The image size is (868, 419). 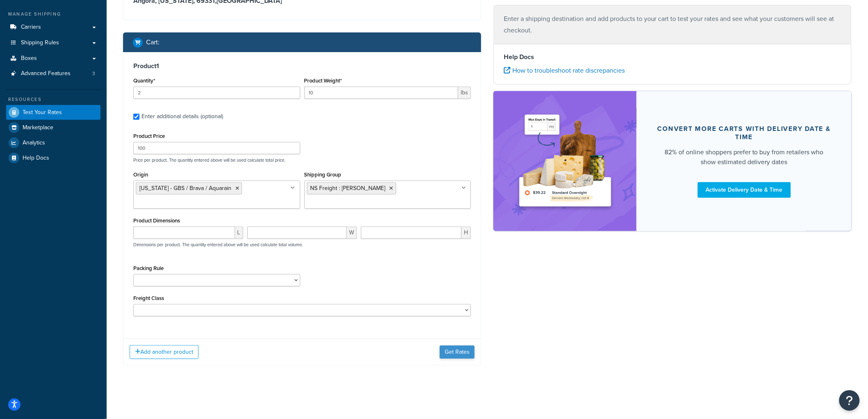 I want to click on h3: Product 1, so click(x=302, y=66).